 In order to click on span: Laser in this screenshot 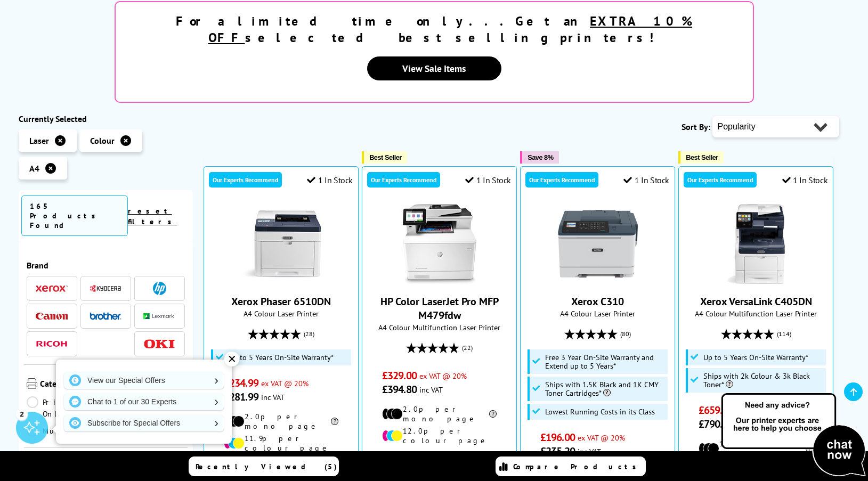, I will do `click(39, 141)`.